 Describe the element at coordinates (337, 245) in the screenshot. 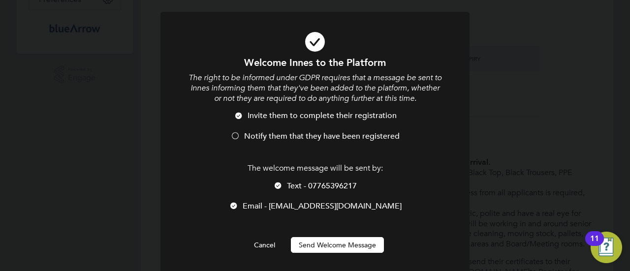

I see `button: Send Welcome Message` at that location.